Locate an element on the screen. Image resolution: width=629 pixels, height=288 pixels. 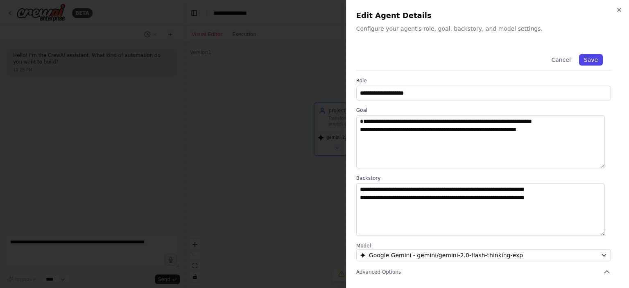
label: Model is located at coordinates (484, 246).